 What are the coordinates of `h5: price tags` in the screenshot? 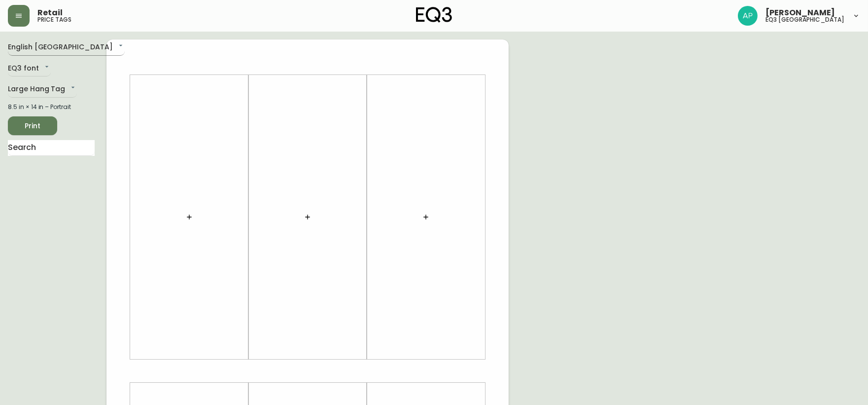 It's located at (54, 20).